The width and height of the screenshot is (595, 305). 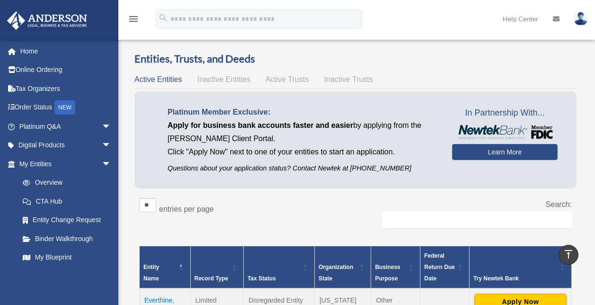 I want to click on h3: Entities, Trusts, and Deeds, so click(x=355, y=59).